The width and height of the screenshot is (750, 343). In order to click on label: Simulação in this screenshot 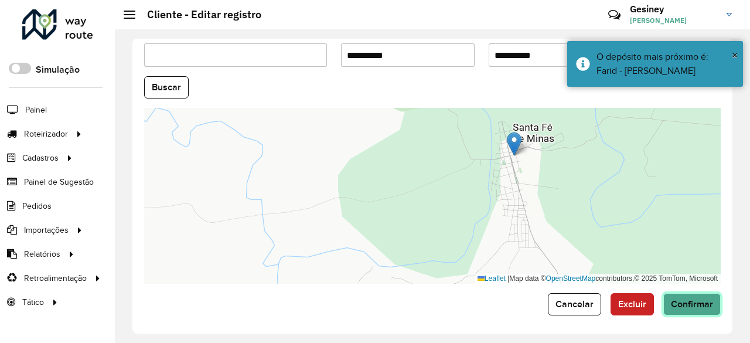, I will do `click(57, 70)`.